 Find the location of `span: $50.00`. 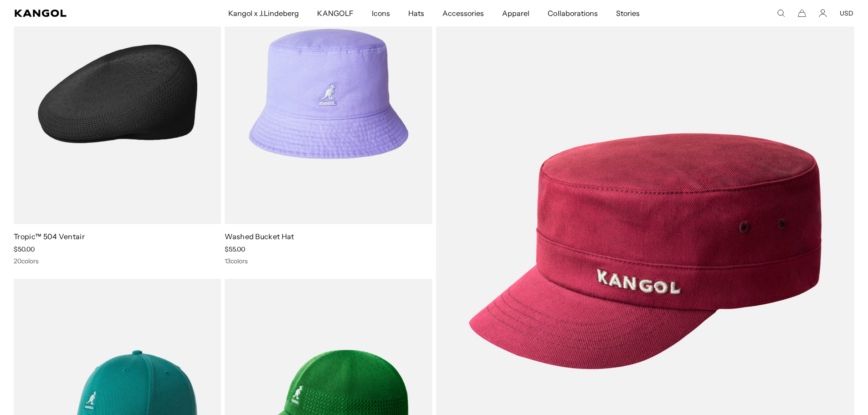

span: $50.00 is located at coordinates (24, 249).